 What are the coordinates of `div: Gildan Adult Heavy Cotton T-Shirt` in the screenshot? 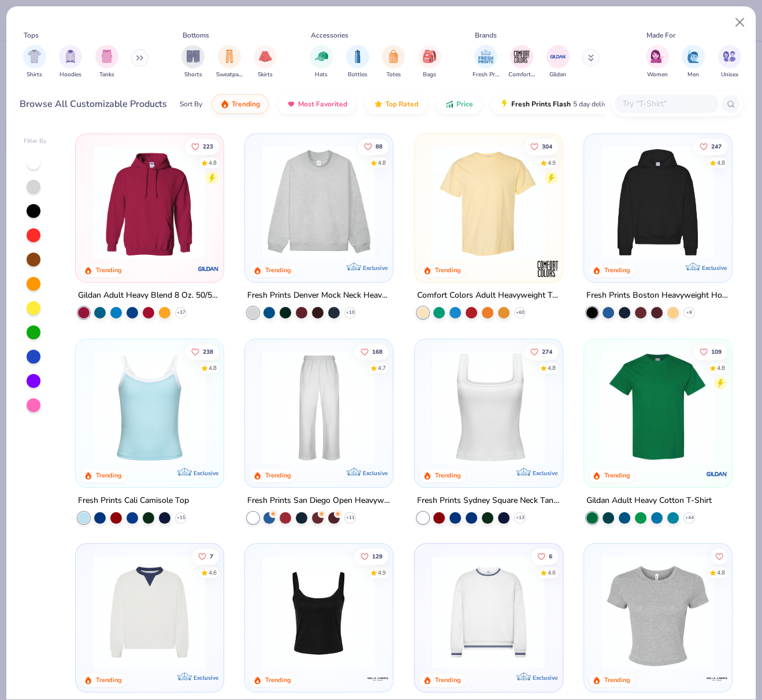 It's located at (649, 500).